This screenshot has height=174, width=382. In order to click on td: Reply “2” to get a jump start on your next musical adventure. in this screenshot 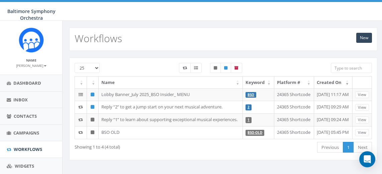, I will do `click(171, 107)`.